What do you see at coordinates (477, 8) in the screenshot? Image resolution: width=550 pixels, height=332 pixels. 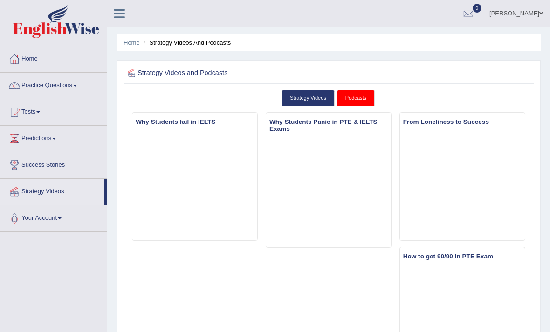 I see `span: 0` at bounding box center [477, 8].